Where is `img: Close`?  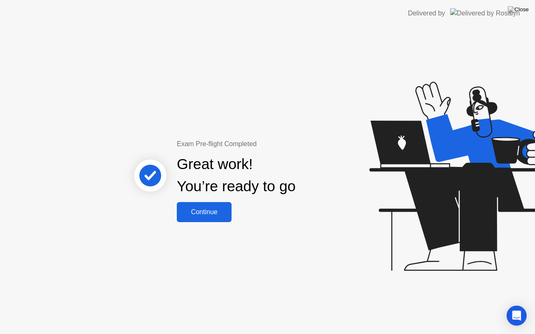 img: Close is located at coordinates (518, 10).